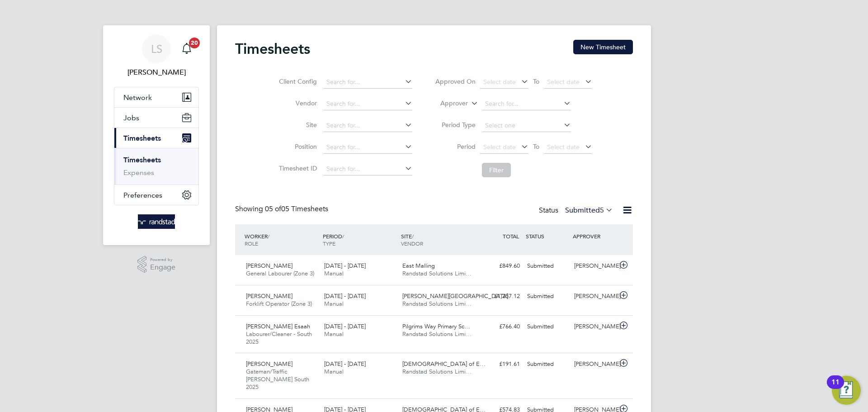  I want to click on span: ROLE, so click(251, 243).